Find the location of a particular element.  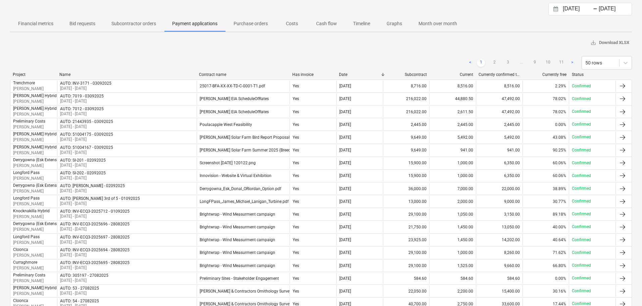

div: 1,050.00 is located at coordinates (452, 214).